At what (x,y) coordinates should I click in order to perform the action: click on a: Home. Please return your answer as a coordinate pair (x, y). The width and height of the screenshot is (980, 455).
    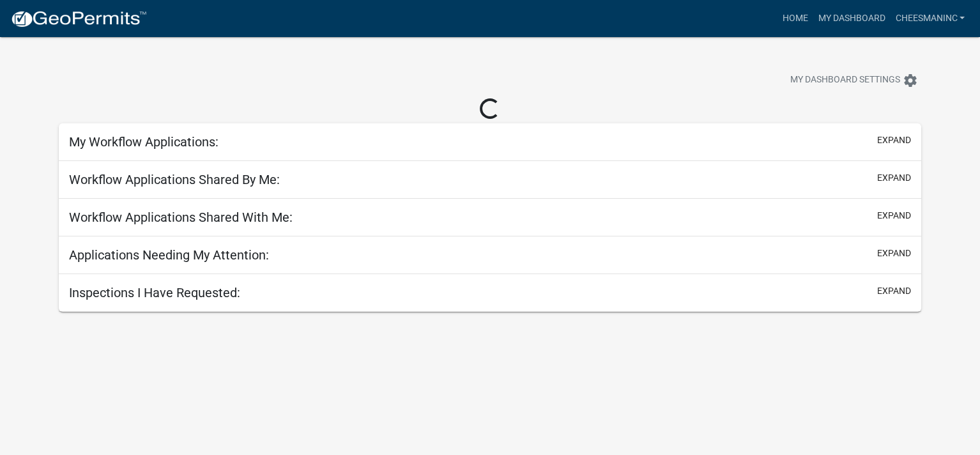
    Looking at the image, I should click on (795, 18).